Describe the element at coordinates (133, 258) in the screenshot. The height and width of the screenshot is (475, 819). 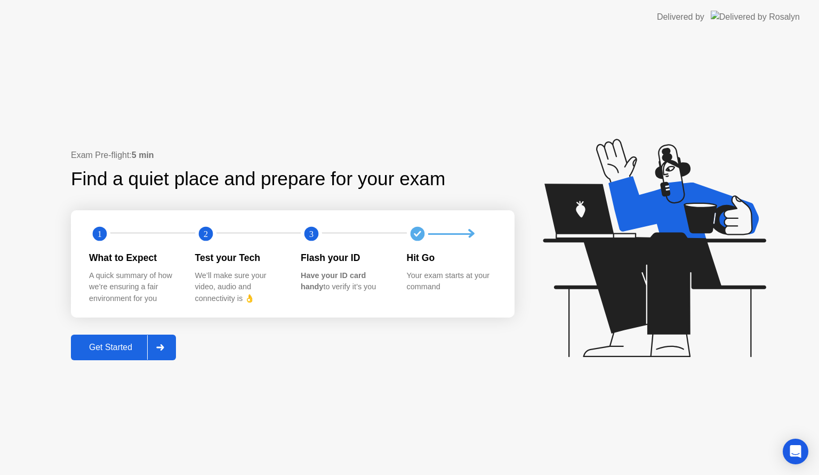
I see `div: What to Expect` at that location.